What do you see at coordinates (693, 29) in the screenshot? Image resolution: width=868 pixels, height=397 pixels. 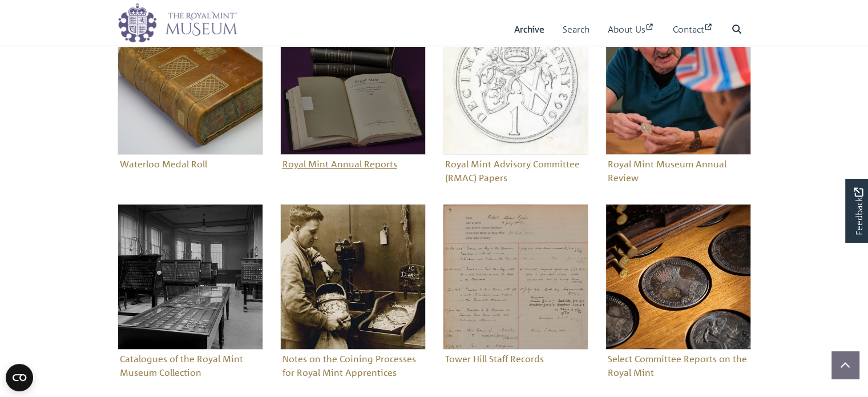 I see `a: Contact` at bounding box center [693, 29].